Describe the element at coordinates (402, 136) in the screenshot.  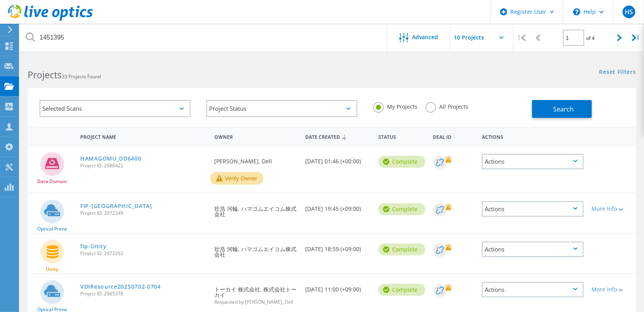
I see `div: Status` at that location.